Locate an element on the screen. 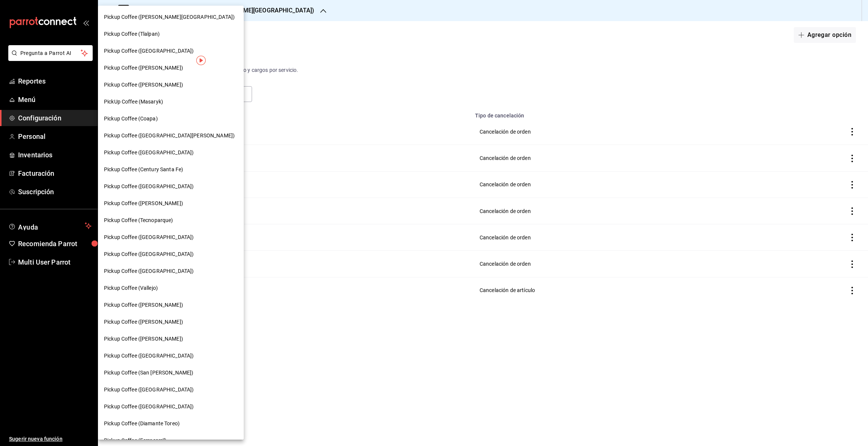 The image size is (868, 446). div: Pickup Coffee (Century Santa Fe) is located at coordinates (171, 170).